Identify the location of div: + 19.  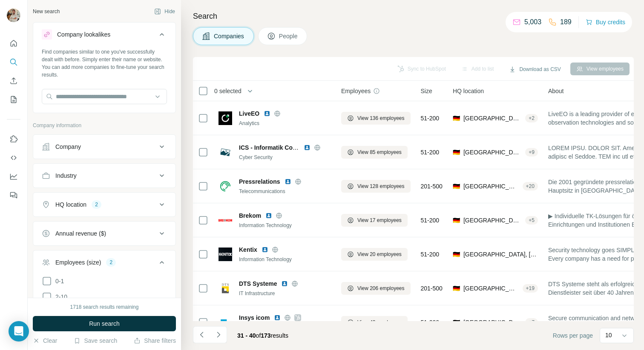
(530, 289).